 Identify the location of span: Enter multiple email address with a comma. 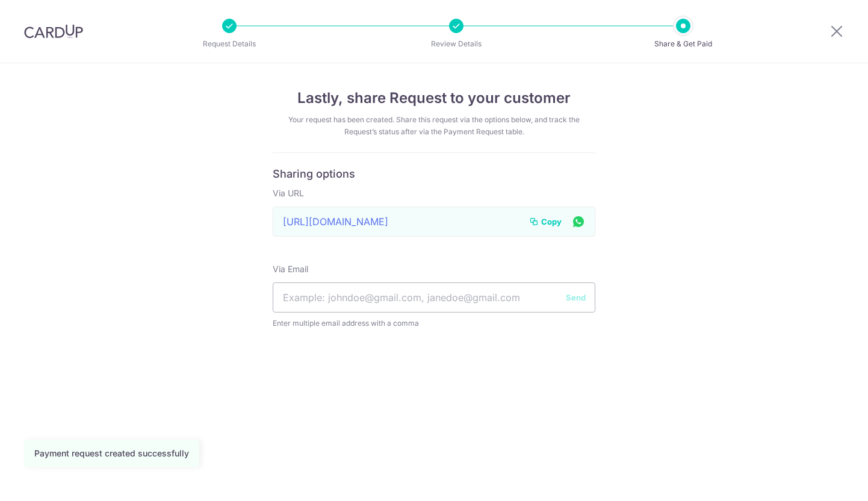
(434, 324).